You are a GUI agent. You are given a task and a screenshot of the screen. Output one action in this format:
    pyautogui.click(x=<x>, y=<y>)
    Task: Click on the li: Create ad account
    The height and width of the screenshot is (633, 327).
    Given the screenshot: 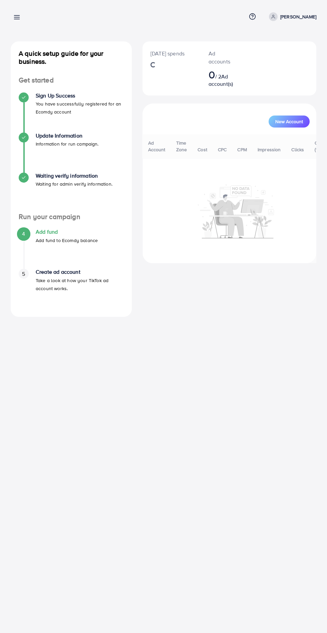 What is the action you would take?
    pyautogui.click(x=71, y=289)
    